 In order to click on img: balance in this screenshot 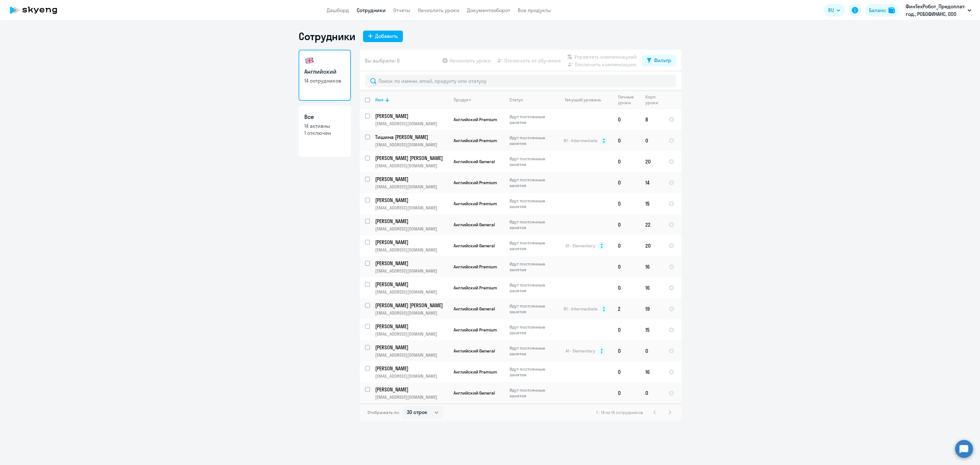, I will do `click(891, 10)`.